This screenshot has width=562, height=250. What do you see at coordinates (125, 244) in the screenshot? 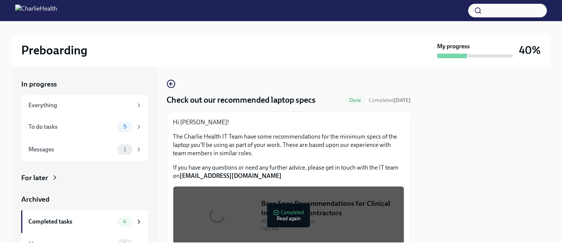
I see `span: 0` at bounding box center [125, 244].